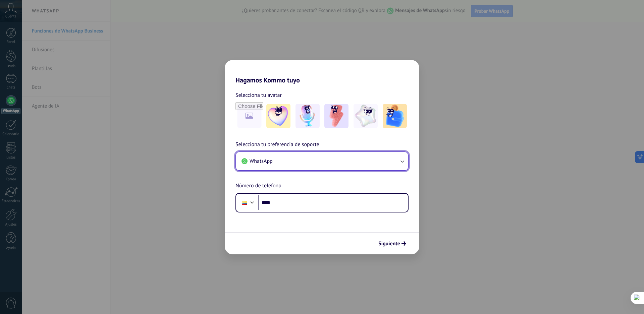  Describe the element at coordinates (389, 244) in the screenshot. I see `span: Siguiente` at that location.